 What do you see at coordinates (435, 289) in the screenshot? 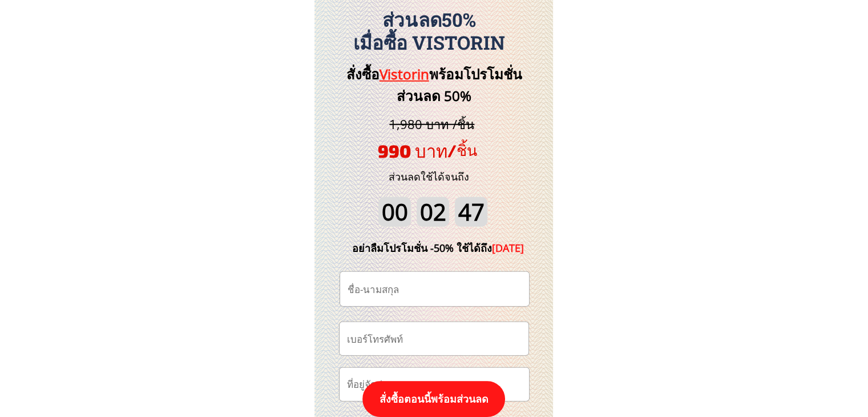
I see `input: ชื่อ-นามสกุล` at bounding box center [435, 289].